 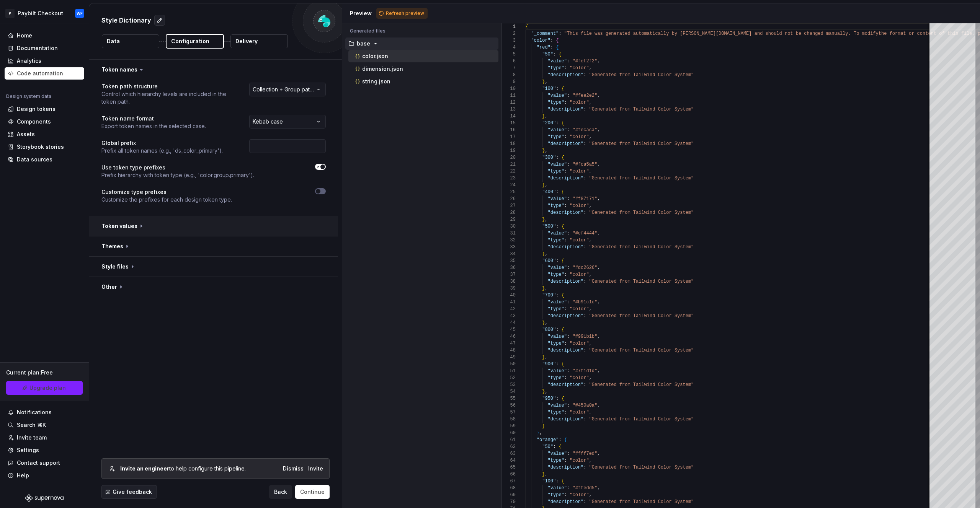 I want to click on span: "value", so click(x=557, y=165).